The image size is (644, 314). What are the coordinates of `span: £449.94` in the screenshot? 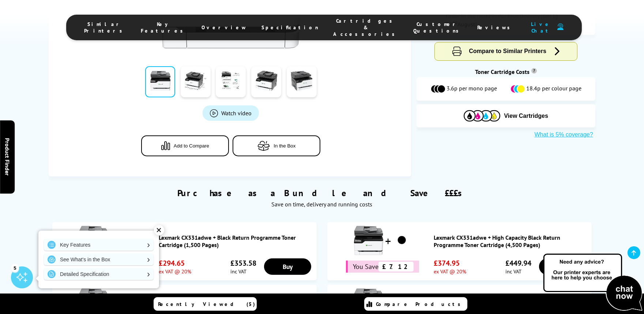 It's located at (519, 263).